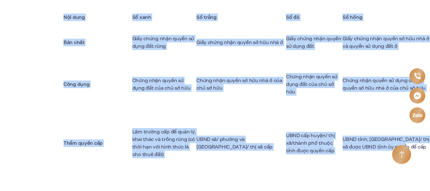 This screenshot has height=191, width=430. Describe the element at coordinates (417, 115) in the screenshot. I see `img: Zalo icon` at that location.